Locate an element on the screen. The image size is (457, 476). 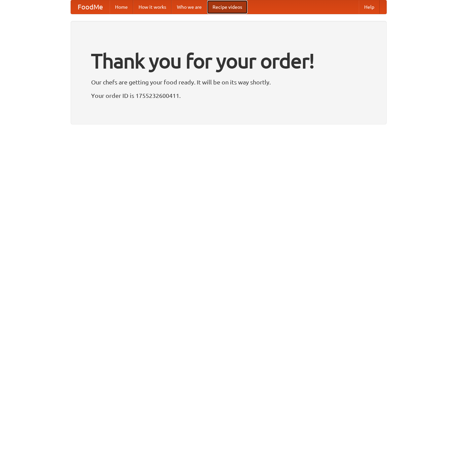
p: Your order ID is 1755232600411. is located at coordinates (228, 96).